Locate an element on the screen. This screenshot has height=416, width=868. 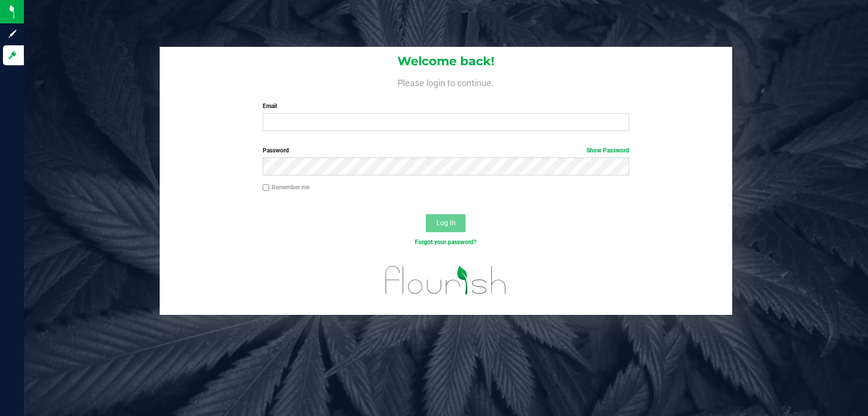
a: Show Password is located at coordinates (608, 150).